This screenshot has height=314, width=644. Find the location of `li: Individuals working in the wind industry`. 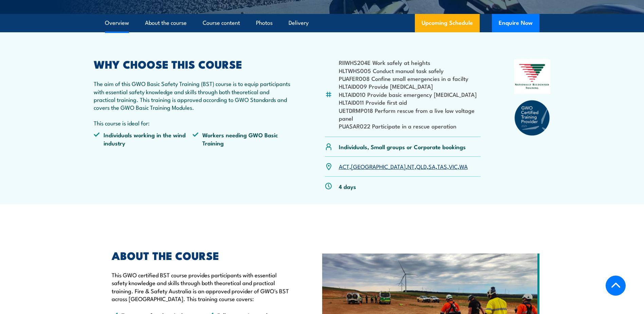

li: Individuals working in the wind industry is located at coordinates (143, 138).